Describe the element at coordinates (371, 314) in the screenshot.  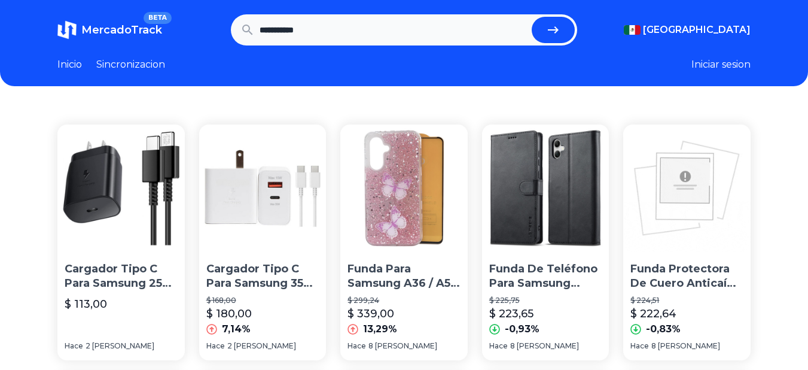
I see `p: $ 339,00` at that location.